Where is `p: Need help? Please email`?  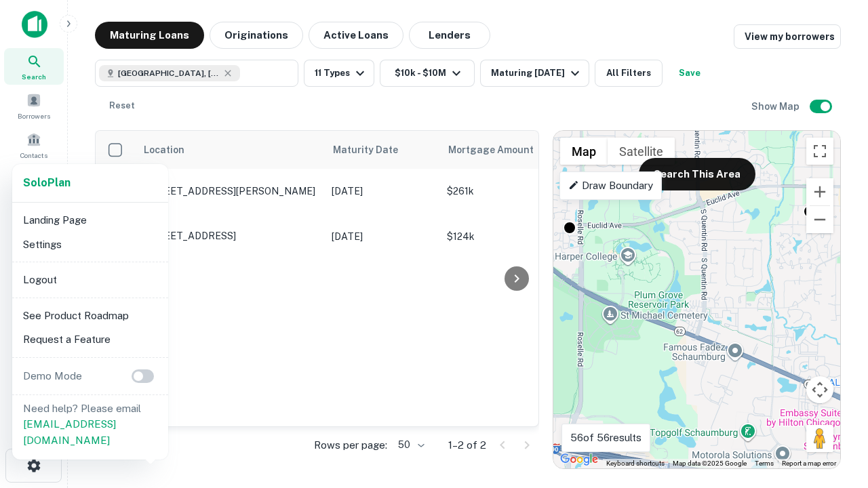 p: Need help? Please email is located at coordinates (90, 424).